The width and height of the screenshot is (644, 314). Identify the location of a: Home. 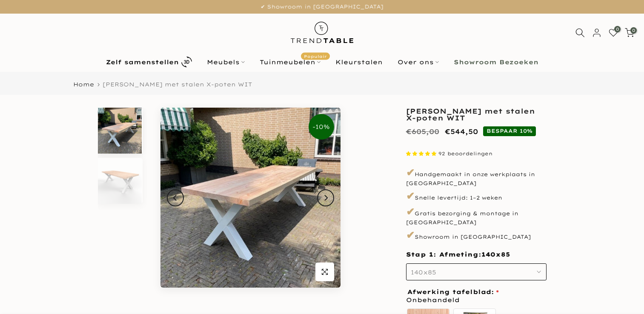
(83, 84).